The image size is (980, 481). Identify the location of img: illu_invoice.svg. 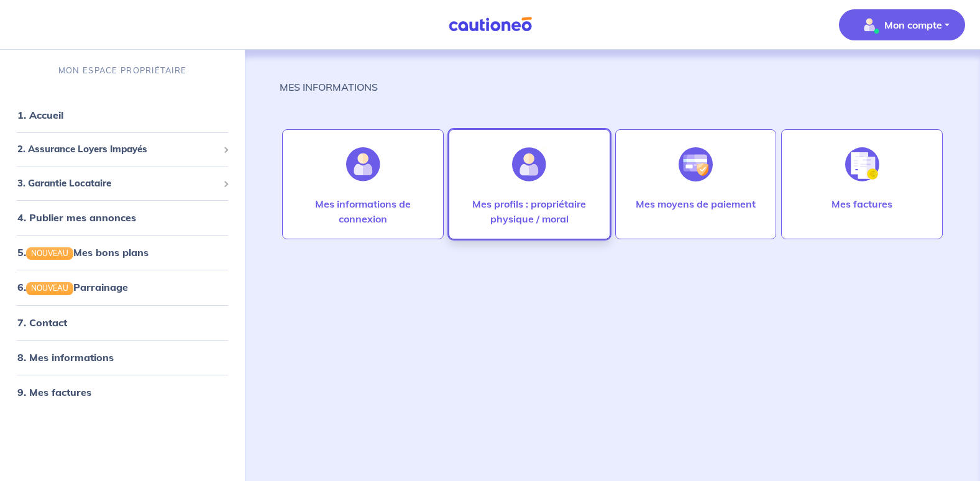
(862, 164).